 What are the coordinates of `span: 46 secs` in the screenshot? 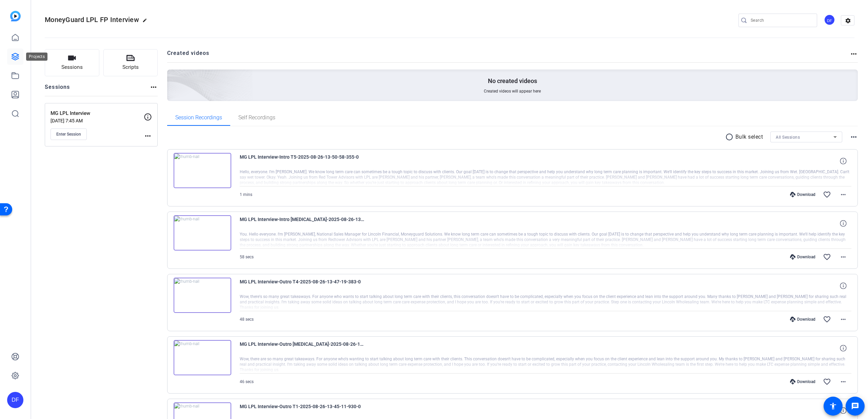 It's located at (247, 381).